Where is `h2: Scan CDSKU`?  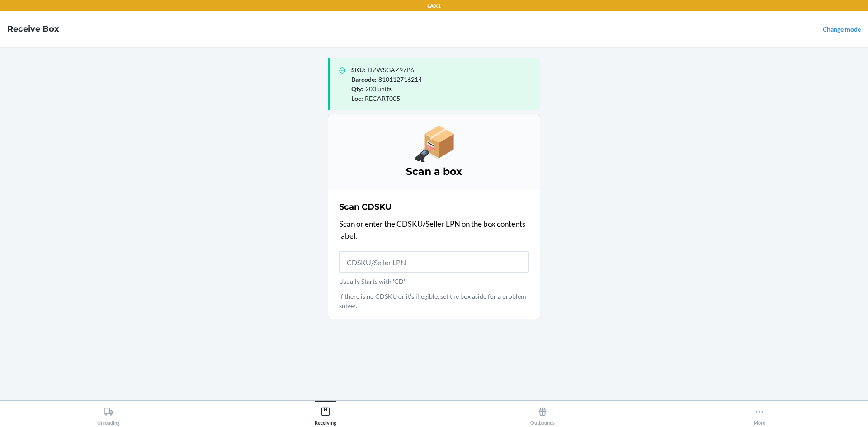
h2: Scan CDSKU is located at coordinates (366, 207).